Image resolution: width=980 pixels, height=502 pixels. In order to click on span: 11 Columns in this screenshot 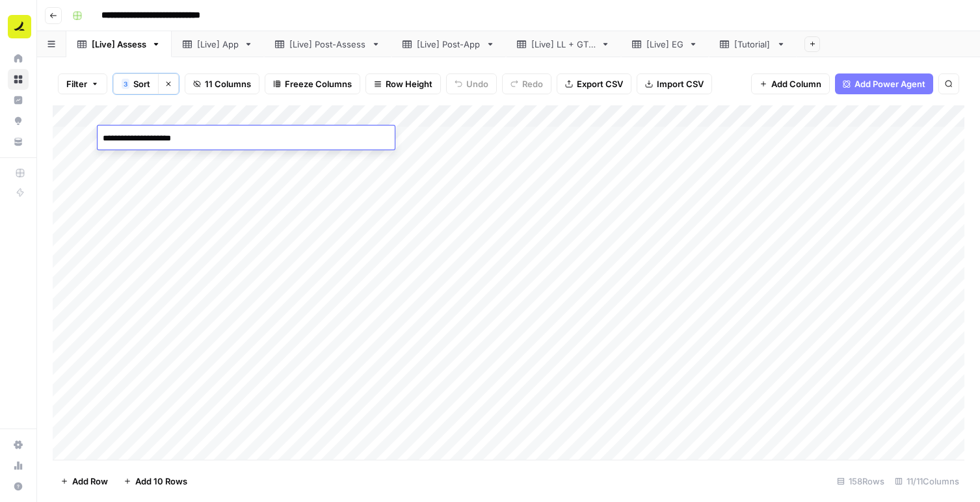, I will do `click(228, 84)`.